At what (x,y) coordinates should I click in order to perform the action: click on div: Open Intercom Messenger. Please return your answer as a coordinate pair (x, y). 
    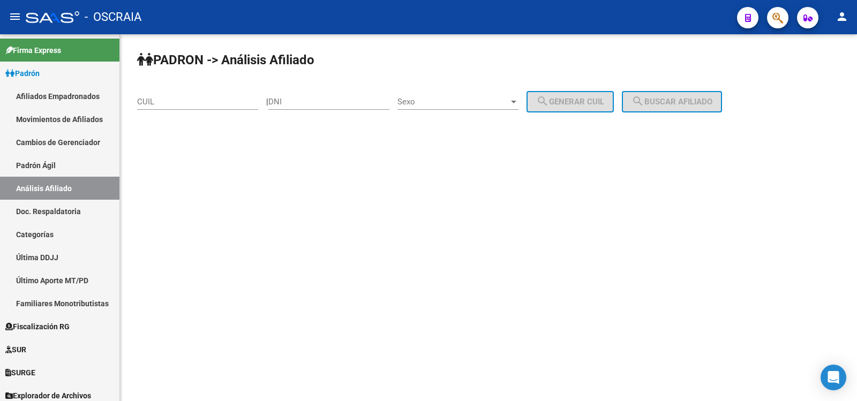
    Looking at the image, I should click on (833, 377).